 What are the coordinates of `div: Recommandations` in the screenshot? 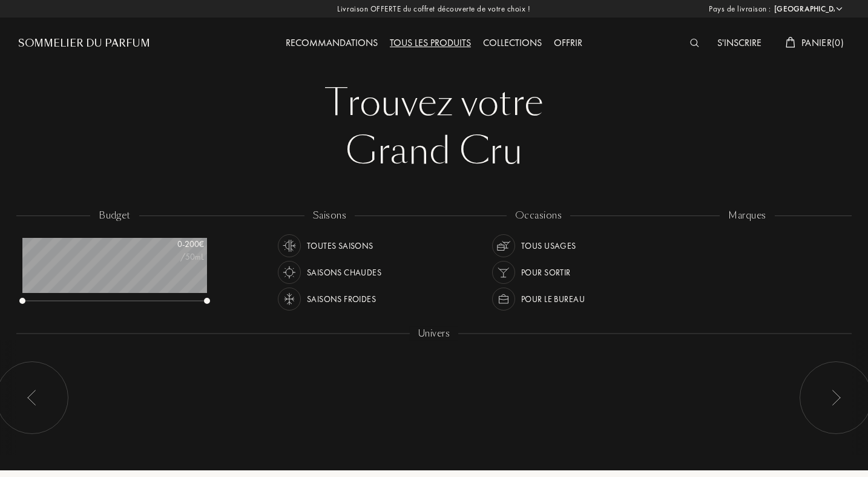 It's located at (332, 44).